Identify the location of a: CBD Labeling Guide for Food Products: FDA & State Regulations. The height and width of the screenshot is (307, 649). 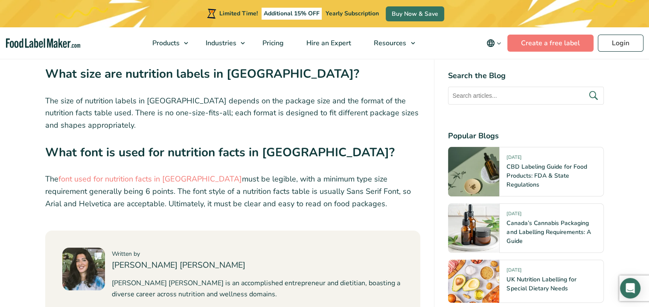
(547, 175).